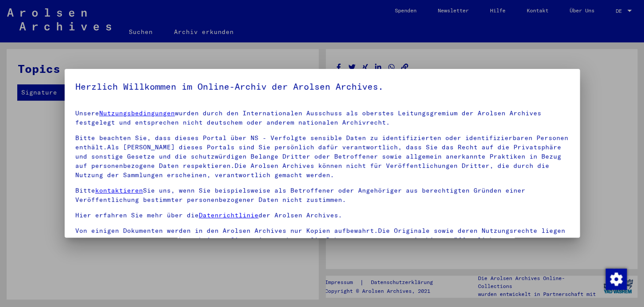  Describe the element at coordinates (218, 240) in the screenshot. I see `a: kontaktieren Sie uns` at that location.